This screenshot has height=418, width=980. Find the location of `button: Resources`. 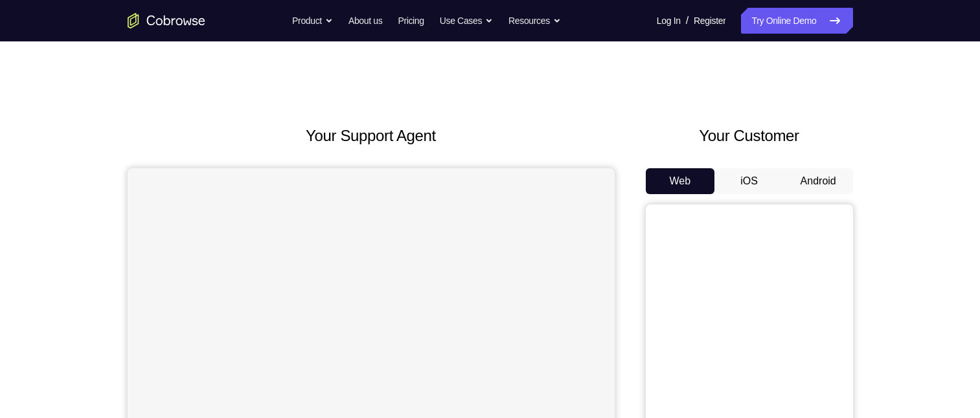

button: Resources is located at coordinates (535, 21).